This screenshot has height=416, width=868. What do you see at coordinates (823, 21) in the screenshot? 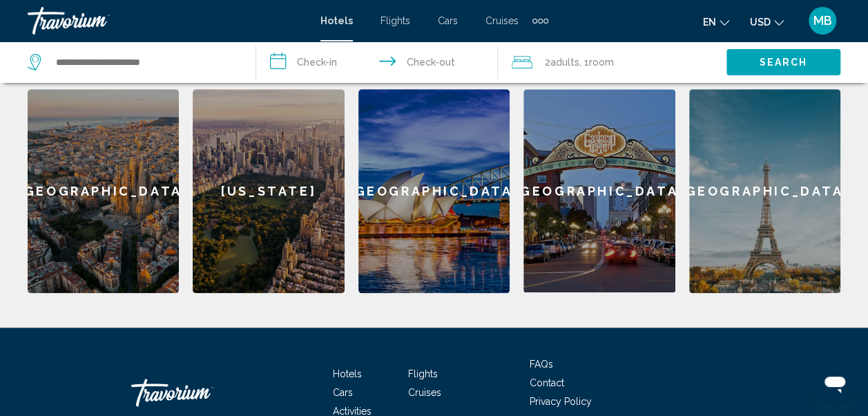
I see `span: MB` at bounding box center [823, 21].